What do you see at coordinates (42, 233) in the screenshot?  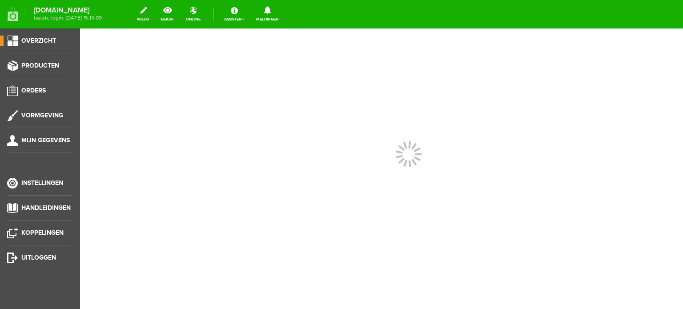 I see `span: Koppelingen` at bounding box center [42, 233].